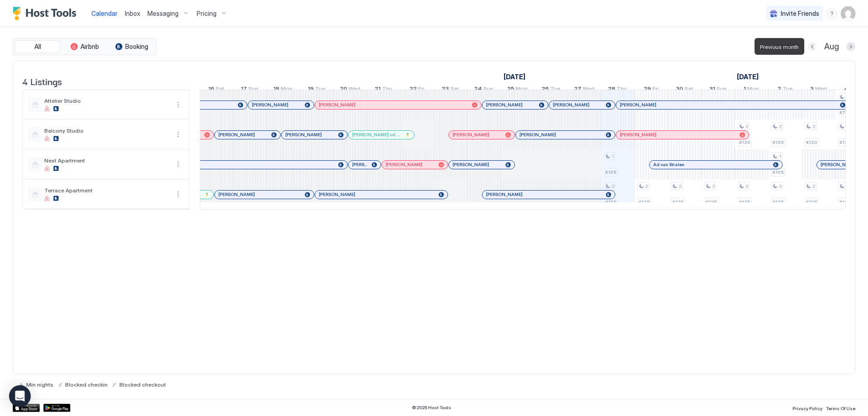  Describe the element at coordinates (344, 90) in the screenshot. I see `span: 20` at that location.